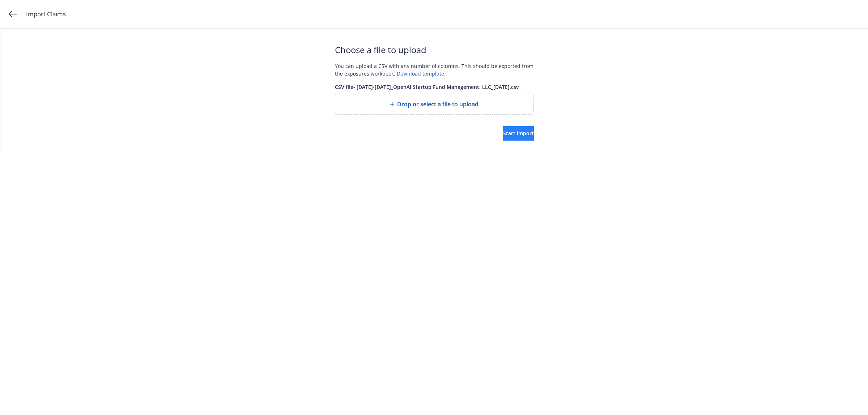  What do you see at coordinates (434, 69) in the screenshot?
I see `div: You can upload a CSV with any number of columns. This should be exported from the exposures workb...` at bounding box center [434, 69].